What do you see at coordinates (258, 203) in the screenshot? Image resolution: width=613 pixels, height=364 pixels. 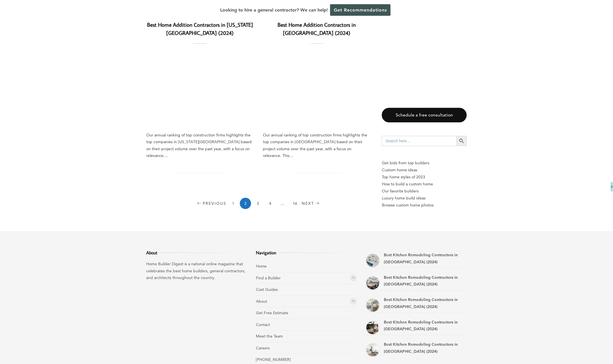 I see `a: 3` at bounding box center [258, 203].